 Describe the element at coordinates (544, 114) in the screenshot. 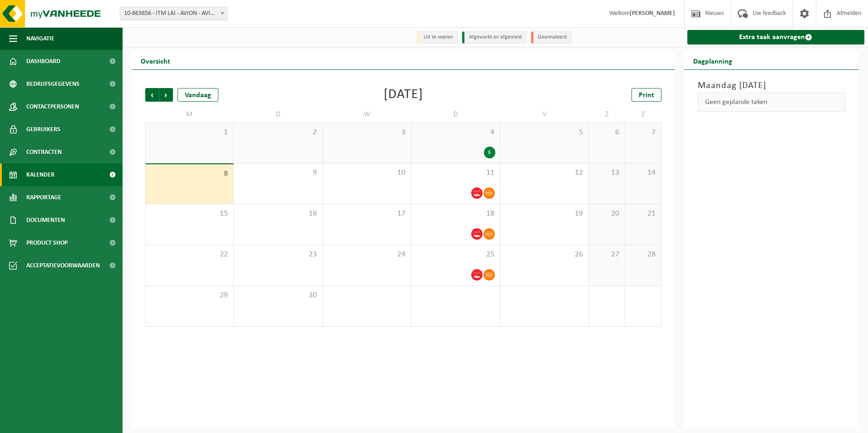

I see `td: V` at that location.